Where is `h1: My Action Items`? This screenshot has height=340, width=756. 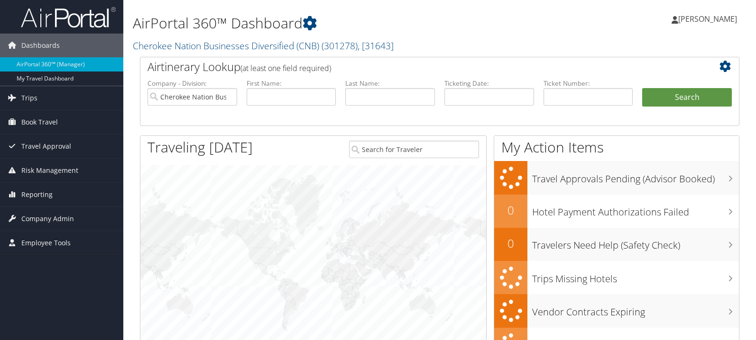 h1: My Action Items is located at coordinates (616, 147).